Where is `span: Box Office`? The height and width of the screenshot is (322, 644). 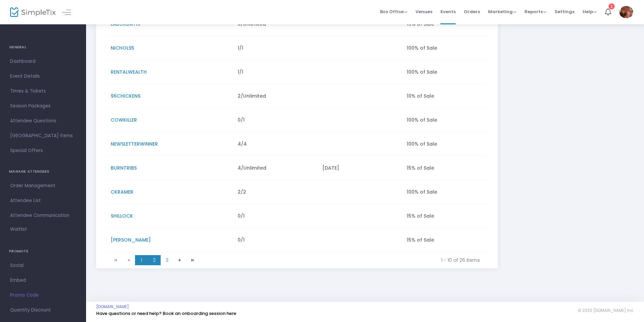
span: Box Office is located at coordinates (393, 11).